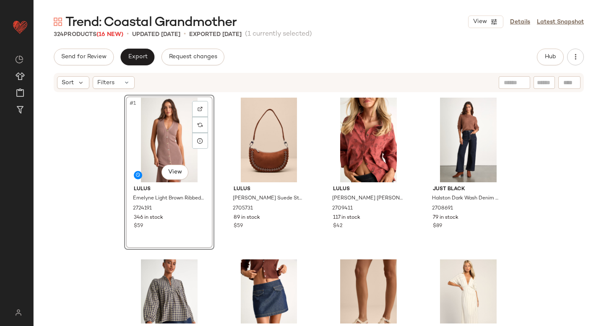 This screenshot has height=326, width=604. Describe the element at coordinates (468, 189) in the screenshot. I see `span: Just Black` at that location.